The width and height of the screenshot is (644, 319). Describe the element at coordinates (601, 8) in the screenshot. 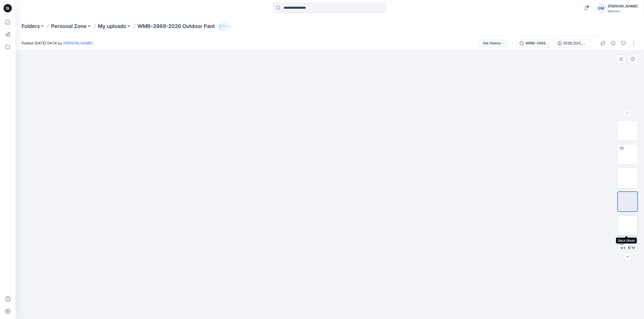

I see `div: GM` at that location.